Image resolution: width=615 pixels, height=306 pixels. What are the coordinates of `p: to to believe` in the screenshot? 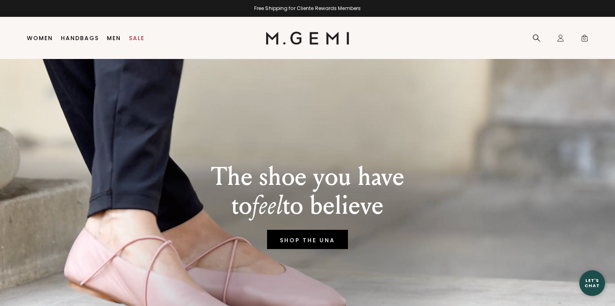 It's located at (308, 205).